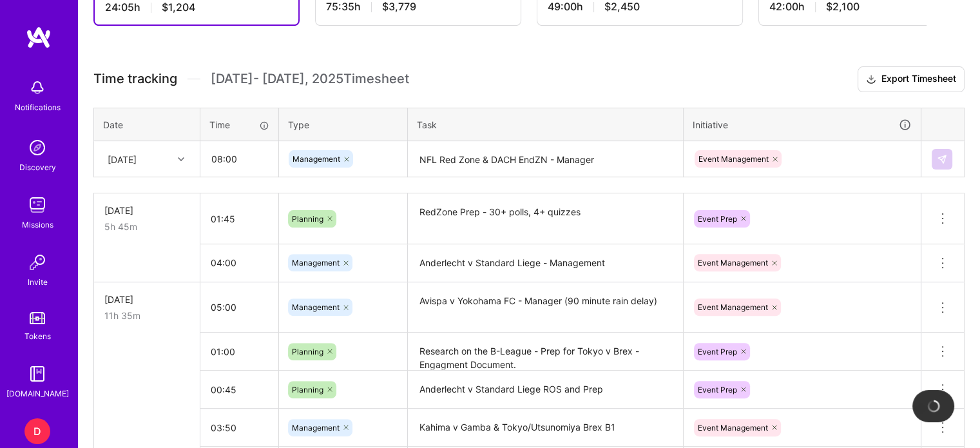 The image size is (980, 448). What do you see at coordinates (545, 263) in the screenshot?
I see `textarea: Anderlecht v Standard Liege - Management` at bounding box center [545, 263].